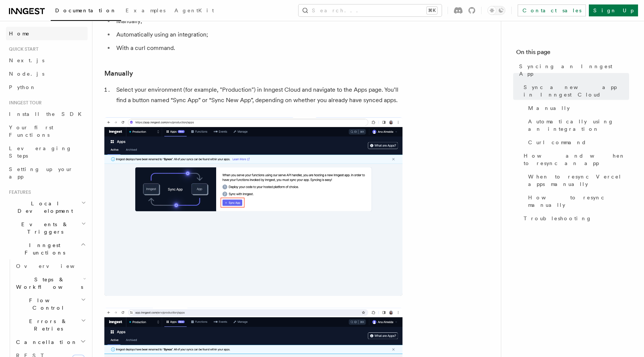  I want to click on a: How to resync manually, so click(577, 201).